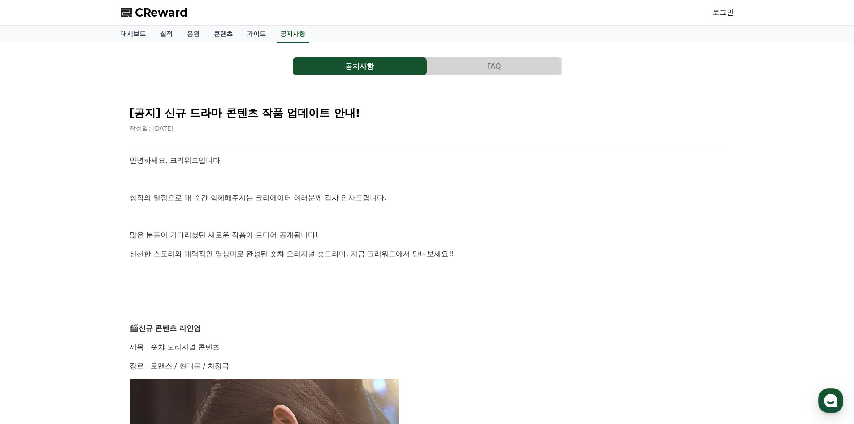  I want to click on p: 많은 분들이 기다리셨던 새로운 작품이 드디어 공개됩니다!, so click(427, 235).